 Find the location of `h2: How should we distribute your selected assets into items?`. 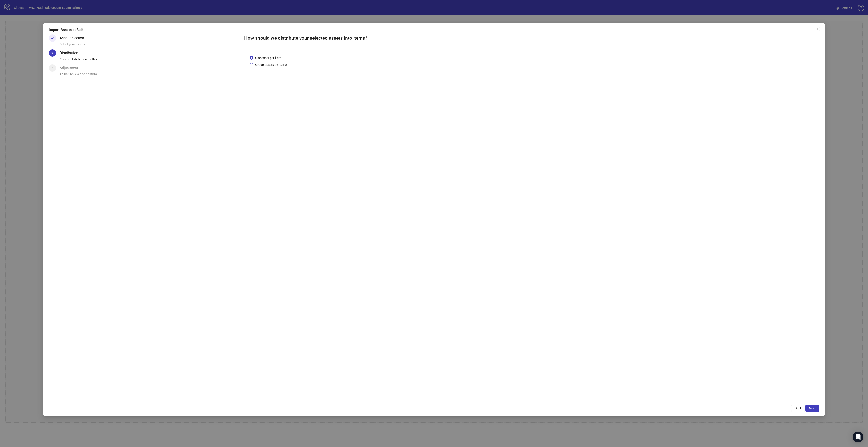

h2: How should we distribute your selected assets into items? is located at coordinates (532, 38).